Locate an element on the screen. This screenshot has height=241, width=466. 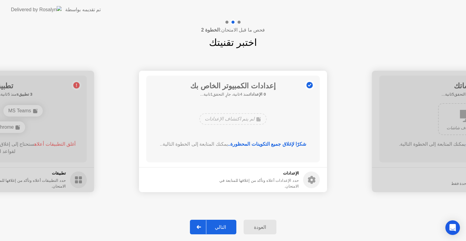
h4: فحص ما قبل الامتحان: is located at coordinates (233, 30).